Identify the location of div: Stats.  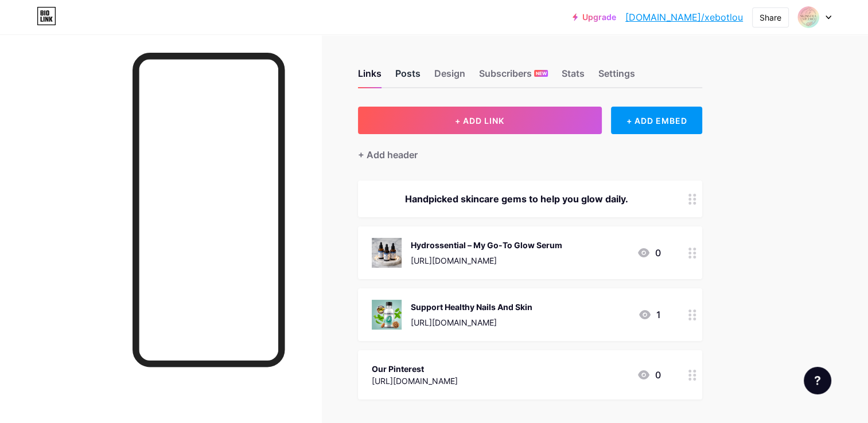
(573, 77).